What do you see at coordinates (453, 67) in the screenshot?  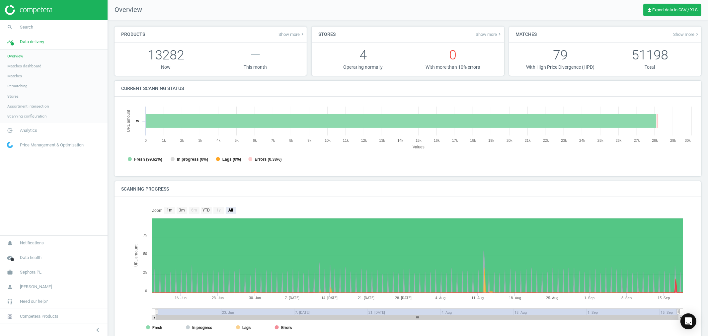 I see `p: With more than 10% errors` at bounding box center [453, 67].